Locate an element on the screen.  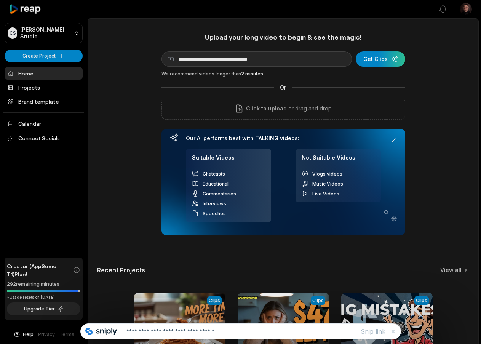
button: Create Project is located at coordinates (43, 56).